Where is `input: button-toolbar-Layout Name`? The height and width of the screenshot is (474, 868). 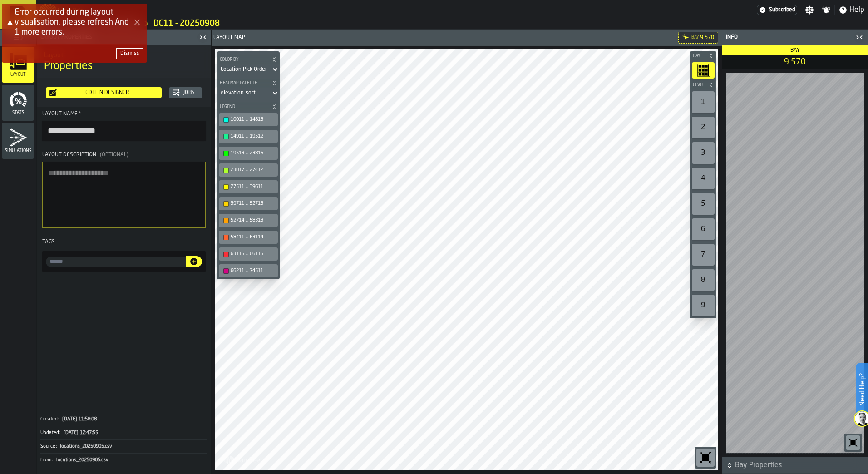
input: button-toolbar-Layout Name is located at coordinates (124, 131).